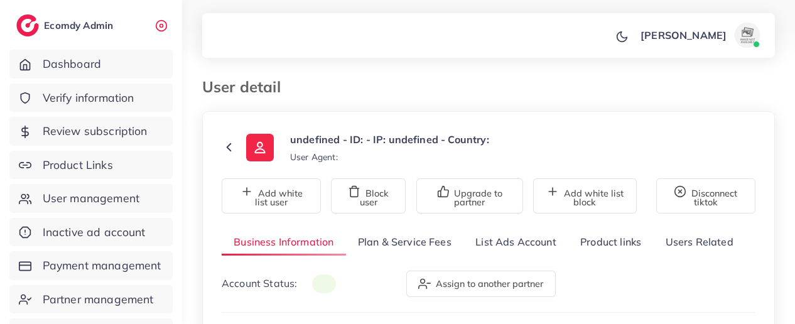 This screenshot has height=324, width=795. I want to click on span: Verify information, so click(88, 98).